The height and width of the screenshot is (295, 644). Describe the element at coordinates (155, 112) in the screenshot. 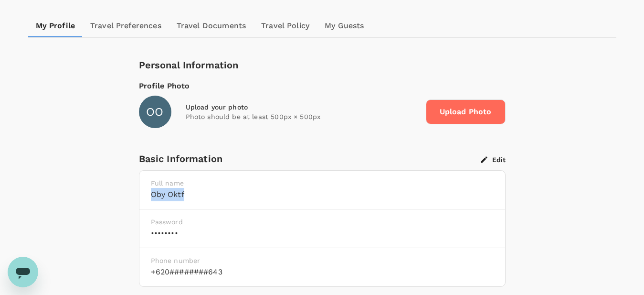

I see `div: OO` at that location.